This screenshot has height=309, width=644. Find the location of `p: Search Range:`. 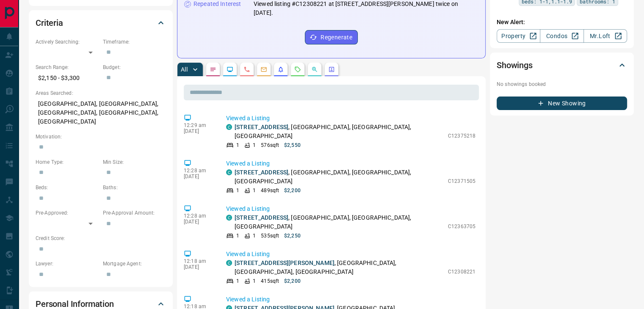

p: Search Range: is located at coordinates (67, 67).